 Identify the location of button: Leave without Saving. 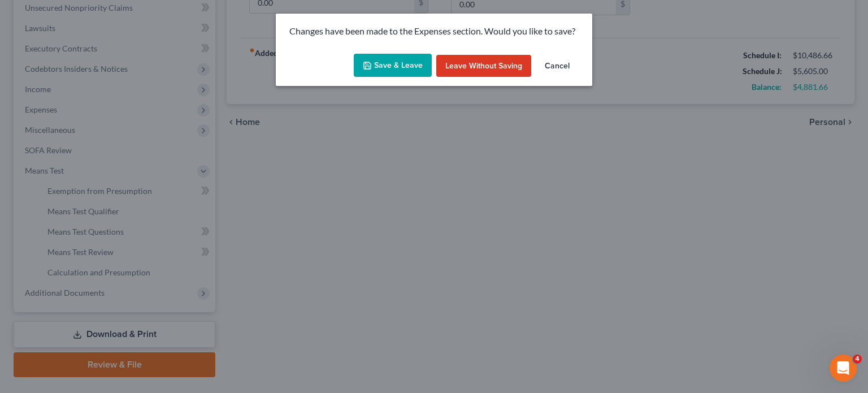
(484, 66).